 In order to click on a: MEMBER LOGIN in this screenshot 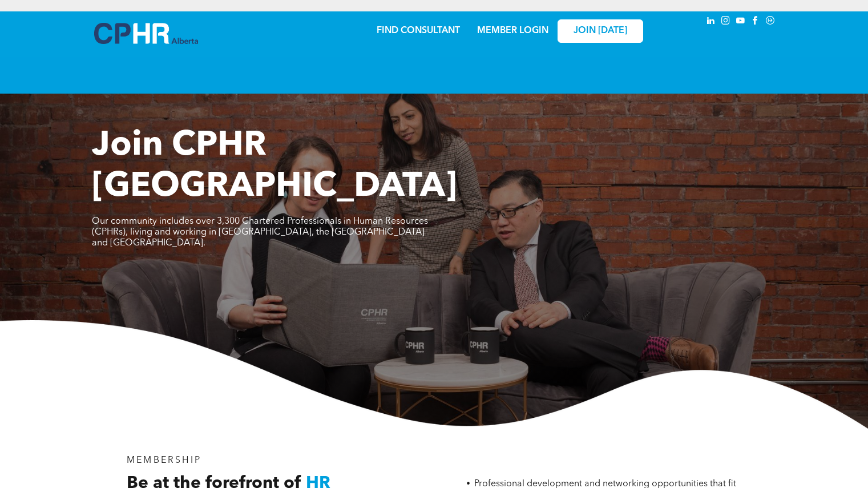, I will do `click(512, 31)`.